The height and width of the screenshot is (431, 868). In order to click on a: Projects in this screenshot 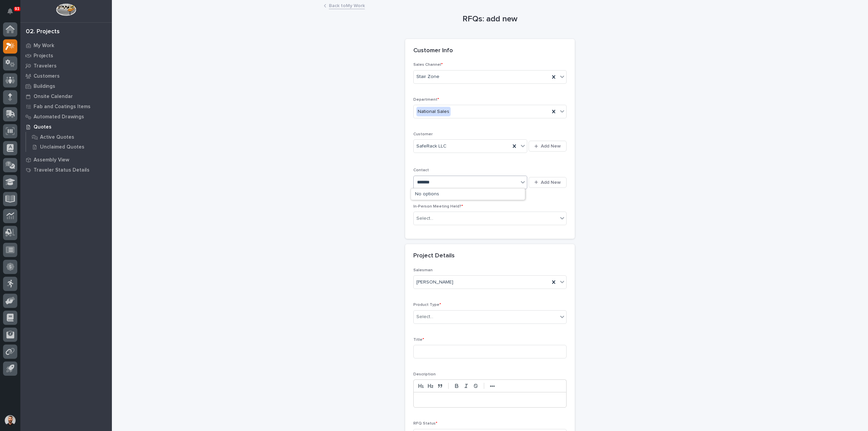, I will do `click(66, 56)`.